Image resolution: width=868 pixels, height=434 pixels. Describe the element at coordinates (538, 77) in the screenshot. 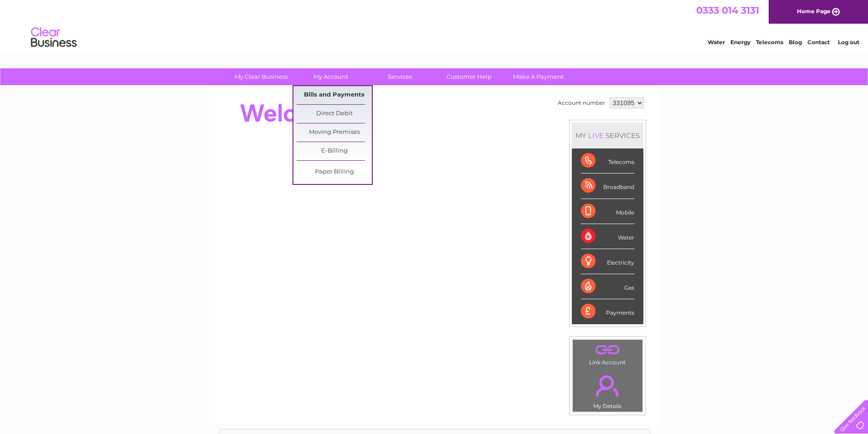

I see `a: Make A Payment` at that location.